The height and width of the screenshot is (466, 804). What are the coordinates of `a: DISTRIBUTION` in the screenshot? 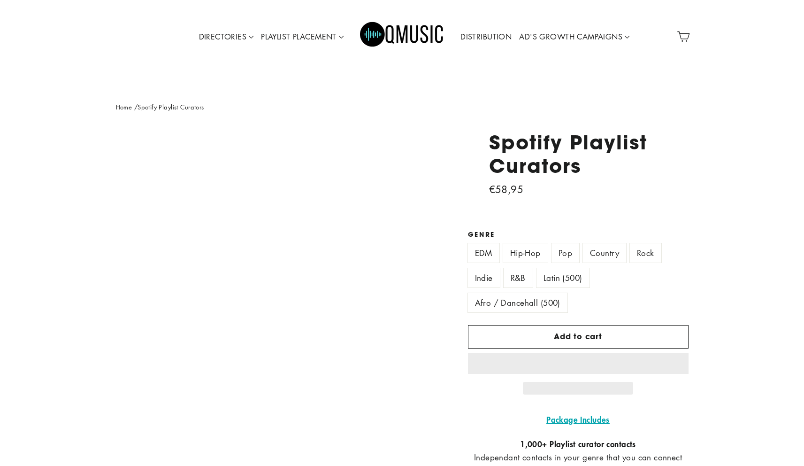 It's located at (486, 37).